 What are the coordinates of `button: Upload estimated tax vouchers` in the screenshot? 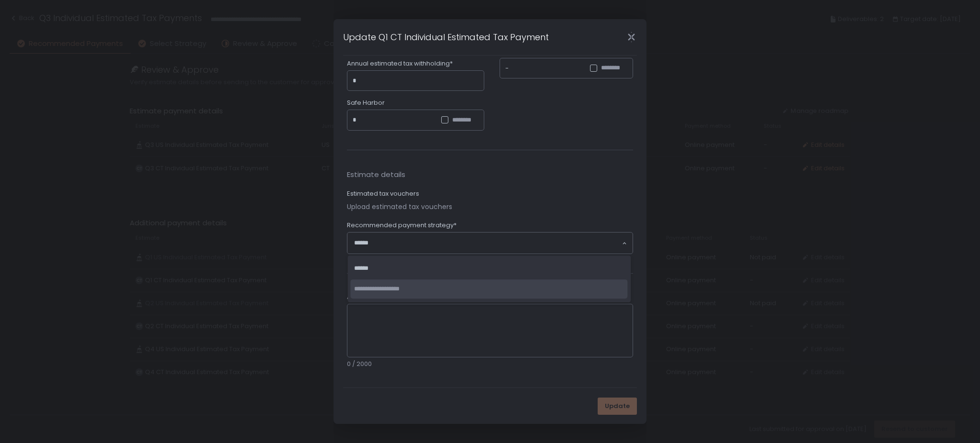 It's located at (399, 207).